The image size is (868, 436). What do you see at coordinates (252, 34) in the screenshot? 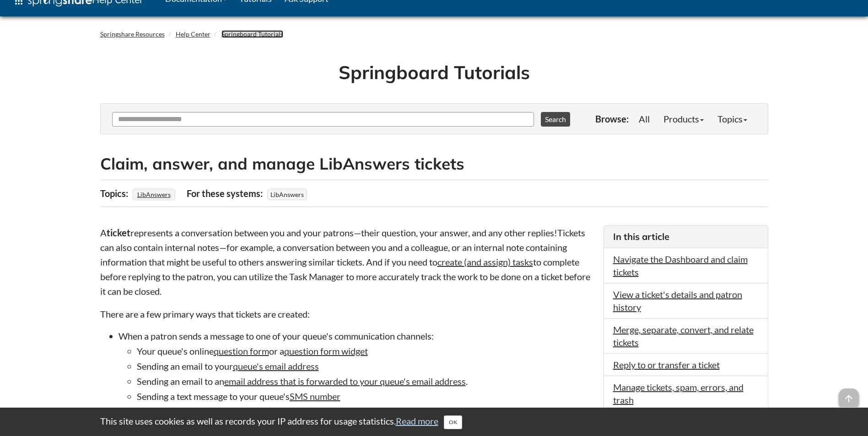
I see `a: Springboard Tutorials` at bounding box center [252, 34].